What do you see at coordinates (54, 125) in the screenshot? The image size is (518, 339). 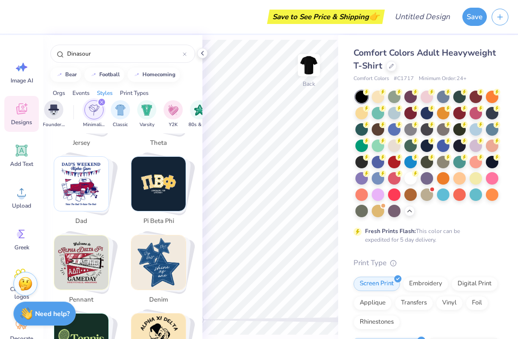 I see `span: Founder’s Day` at bounding box center [54, 125].